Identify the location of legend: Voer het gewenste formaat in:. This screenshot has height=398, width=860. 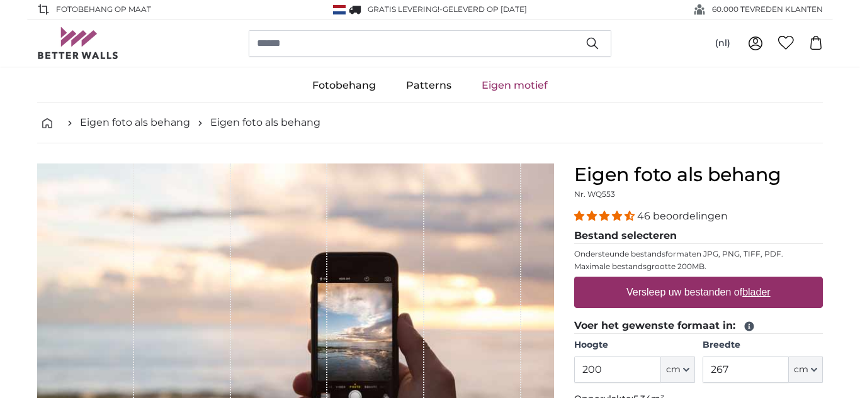
(698, 326).